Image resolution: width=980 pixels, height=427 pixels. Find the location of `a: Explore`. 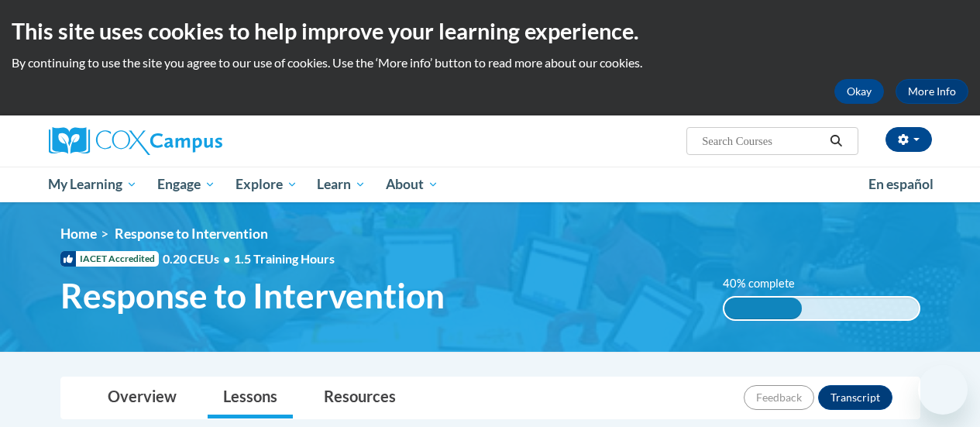

a: Explore is located at coordinates (267, 184).